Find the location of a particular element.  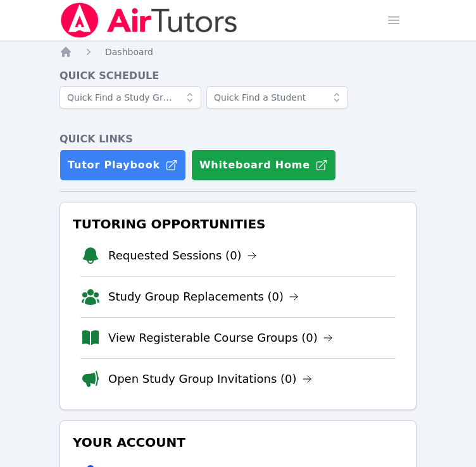

a: Tutor Playbook is located at coordinates (123, 166).